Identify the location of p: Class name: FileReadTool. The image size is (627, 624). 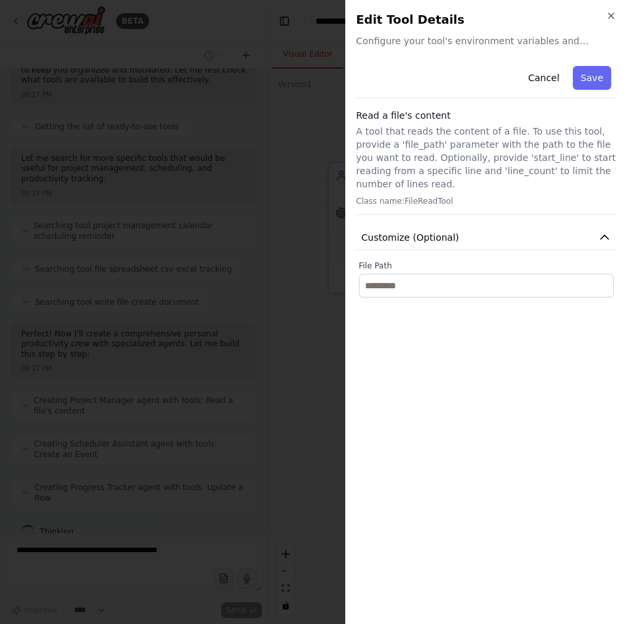
(486, 201).